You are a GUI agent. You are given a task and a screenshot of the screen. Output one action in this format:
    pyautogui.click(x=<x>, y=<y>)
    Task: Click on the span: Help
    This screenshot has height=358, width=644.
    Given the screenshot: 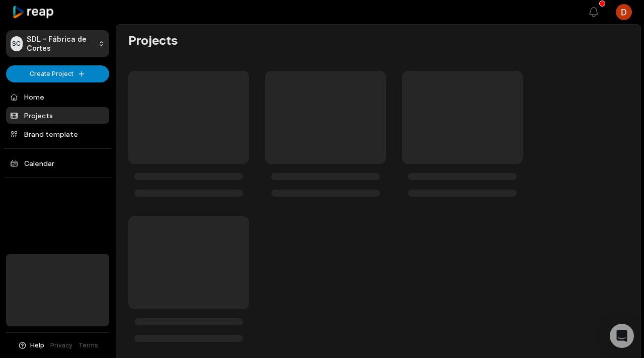 What is the action you would take?
    pyautogui.click(x=37, y=346)
    